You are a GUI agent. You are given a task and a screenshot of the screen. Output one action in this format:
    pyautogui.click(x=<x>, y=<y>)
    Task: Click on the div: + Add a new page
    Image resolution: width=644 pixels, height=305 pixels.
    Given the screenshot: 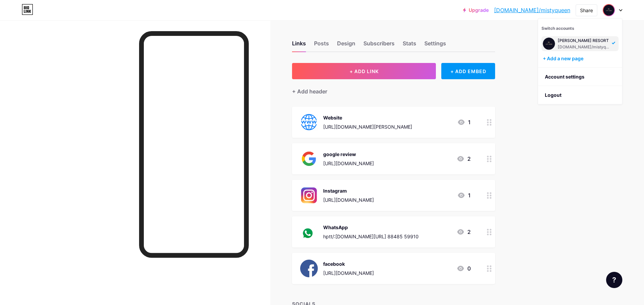 What is the action you would take?
    pyautogui.click(x=581, y=59)
    